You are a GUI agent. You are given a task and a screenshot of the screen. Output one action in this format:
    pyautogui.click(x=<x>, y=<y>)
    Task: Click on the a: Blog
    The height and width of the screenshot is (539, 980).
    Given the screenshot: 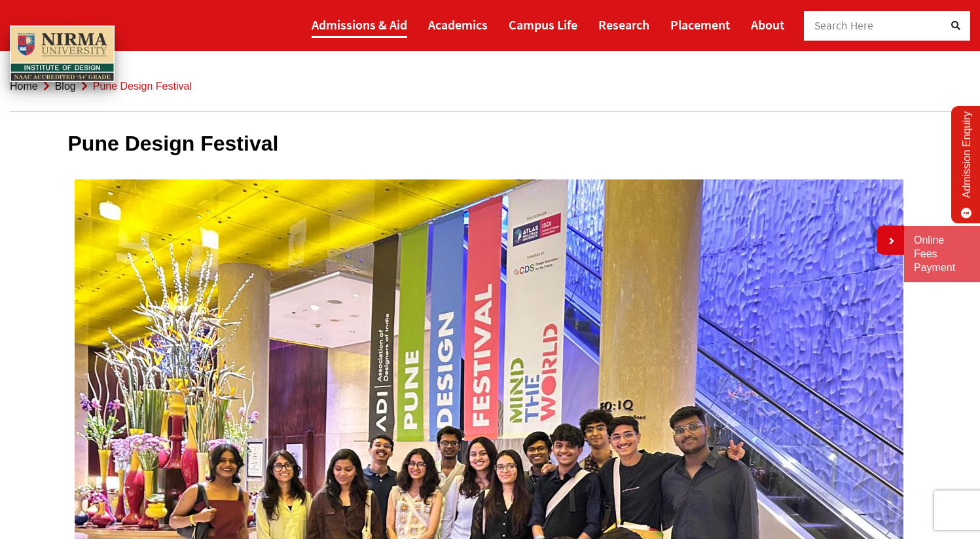 What is the action you would take?
    pyautogui.click(x=65, y=86)
    